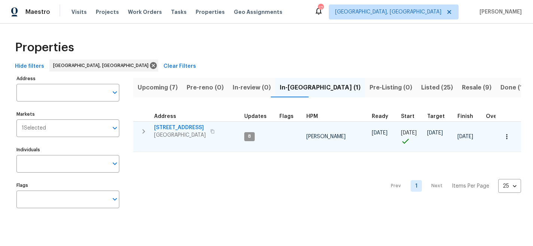  Describe the element at coordinates (320, 8) in the screenshot. I see `div: 17` at that location.